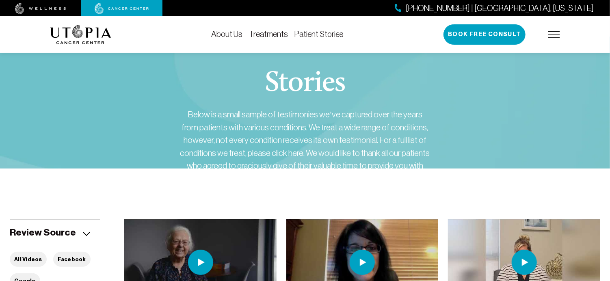 Image resolution: width=610 pixels, height=281 pixels. I want to click on h1: Stories, so click(305, 84).